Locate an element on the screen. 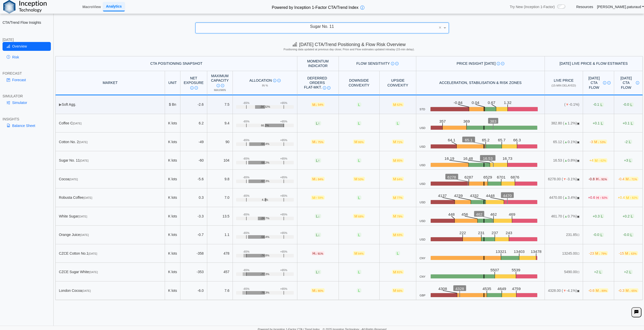  td: 6278.00 ( -3.1%) is located at coordinates (564, 179).